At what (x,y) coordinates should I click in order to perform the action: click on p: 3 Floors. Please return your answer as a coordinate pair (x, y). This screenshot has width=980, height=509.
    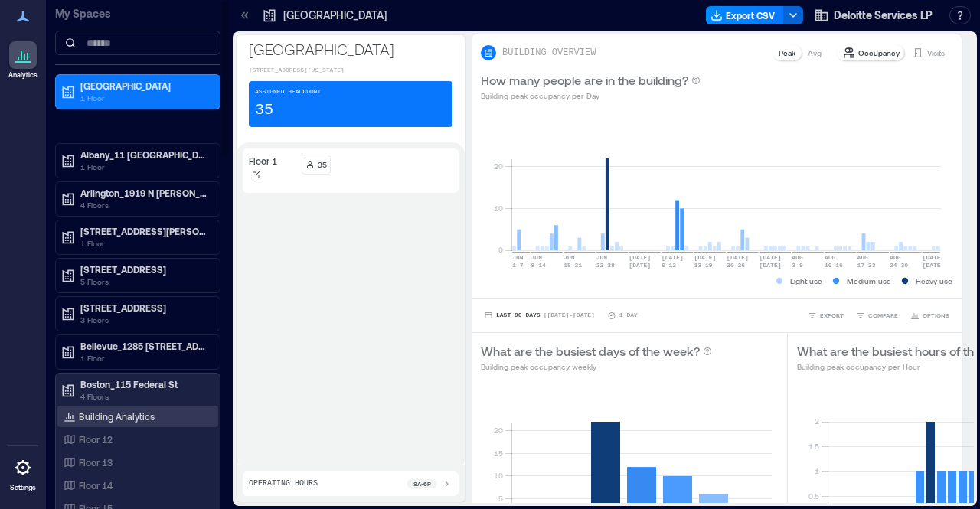
    Looking at the image, I should click on (145, 320).